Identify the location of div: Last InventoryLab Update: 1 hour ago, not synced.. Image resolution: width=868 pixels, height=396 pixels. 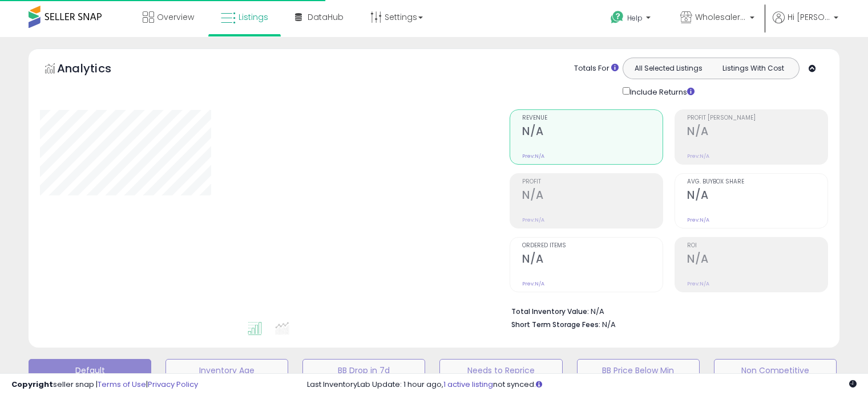
(582, 385).